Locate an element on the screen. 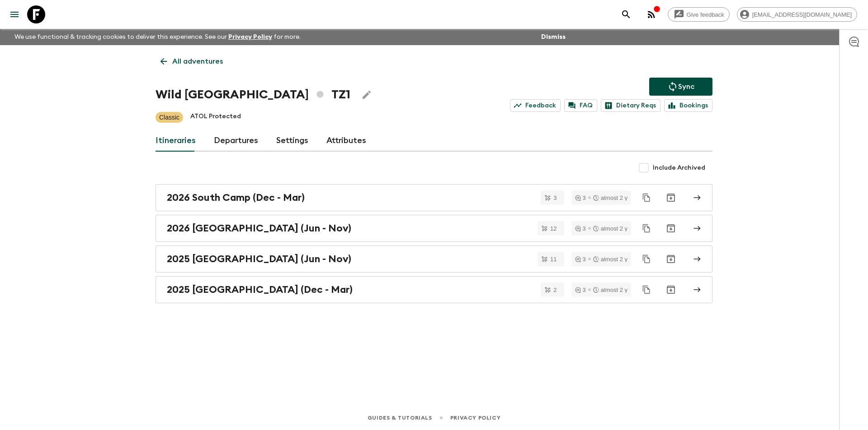 The height and width of the screenshot is (430, 868). span: Include Archived is located at coordinates (679, 168).